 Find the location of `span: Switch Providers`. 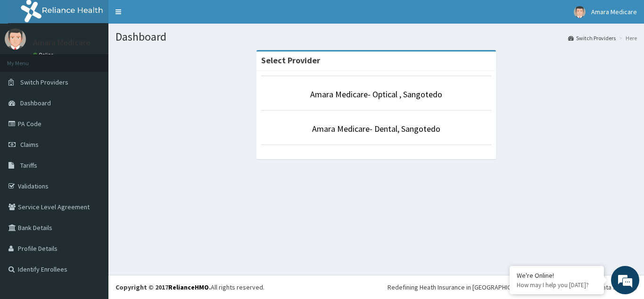

span: Switch Providers is located at coordinates (44, 82).